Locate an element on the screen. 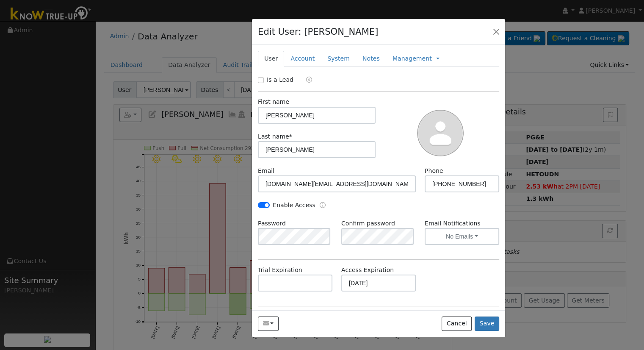 This screenshot has width=644, height=350. a: Enable Access is located at coordinates (323, 205).